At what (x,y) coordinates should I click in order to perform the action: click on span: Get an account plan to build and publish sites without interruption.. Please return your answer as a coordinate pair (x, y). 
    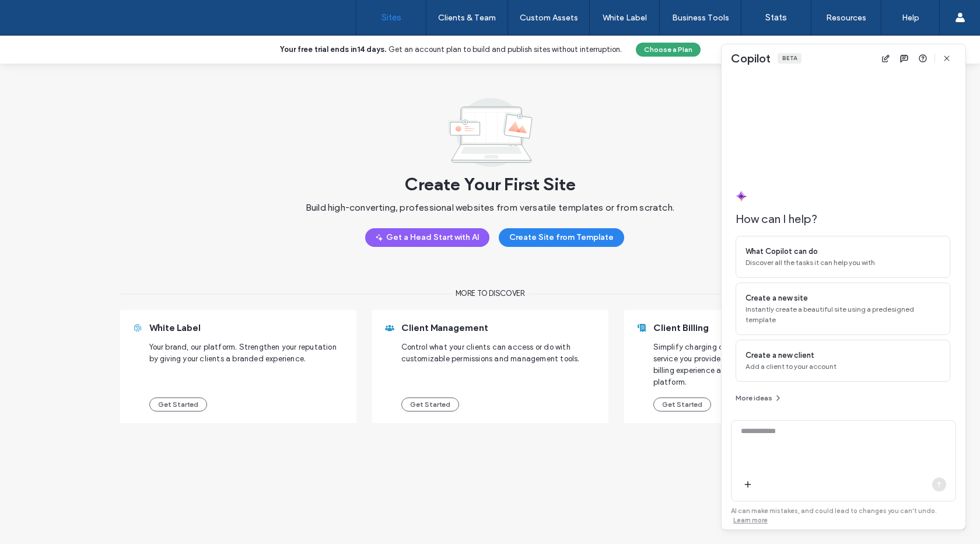
    Looking at the image, I should click on (505, 49).